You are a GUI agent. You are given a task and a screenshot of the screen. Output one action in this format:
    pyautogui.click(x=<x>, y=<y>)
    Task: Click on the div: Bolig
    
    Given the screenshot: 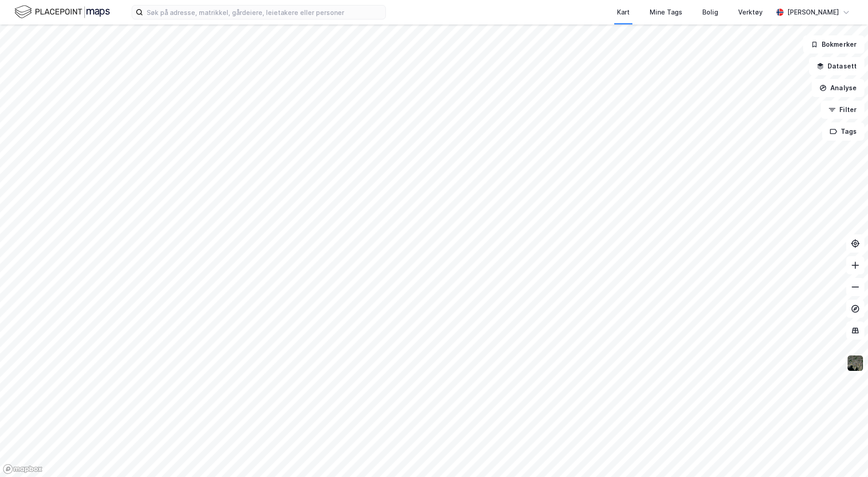 What is the action you would take?
    pyautogui.click(x=710, y=12)
    